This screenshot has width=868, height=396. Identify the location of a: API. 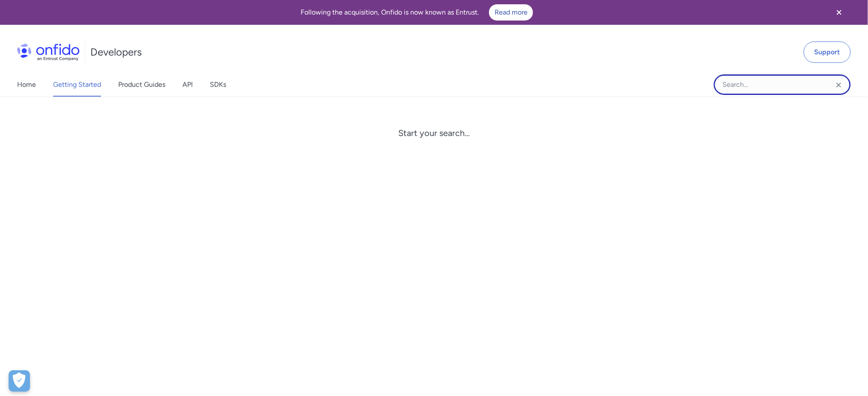
(187, 85).